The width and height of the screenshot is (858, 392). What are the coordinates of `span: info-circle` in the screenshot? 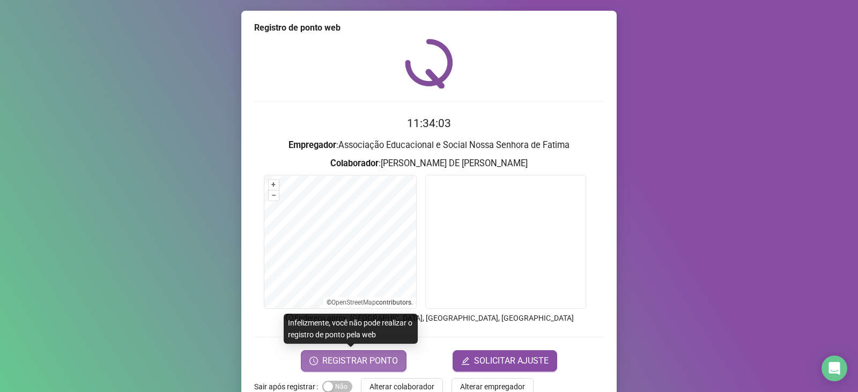 It's located at (289, 317).